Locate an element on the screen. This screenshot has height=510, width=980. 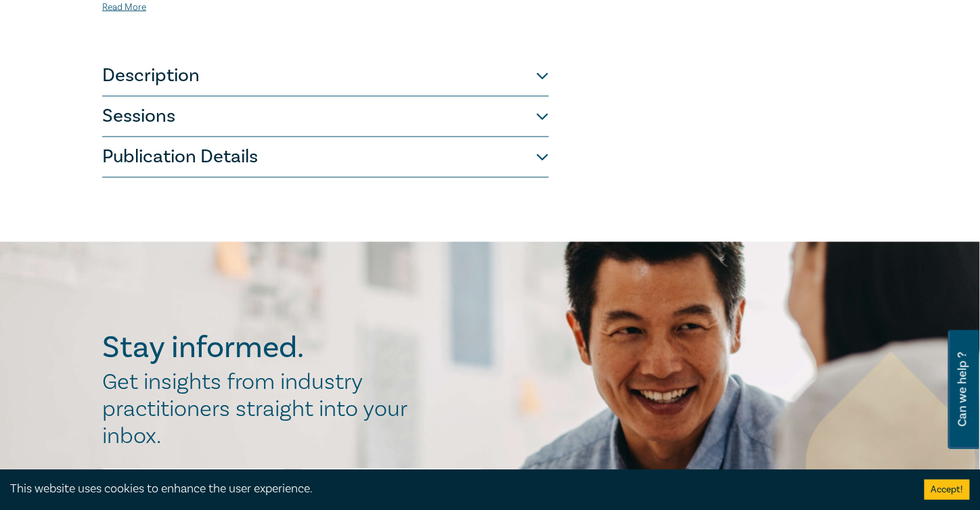
span: Can we help ? is located at coordinates (962, 390).